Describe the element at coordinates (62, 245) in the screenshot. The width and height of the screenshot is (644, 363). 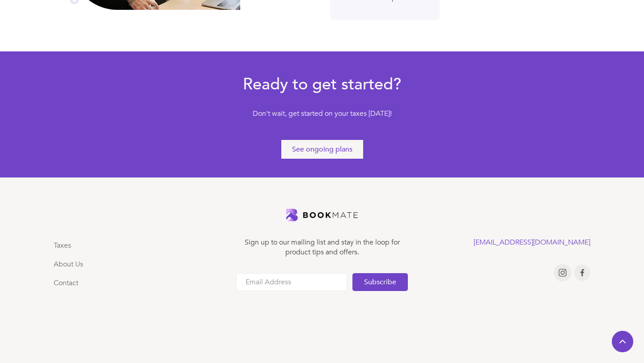
I see `a: Taxes` at that location.